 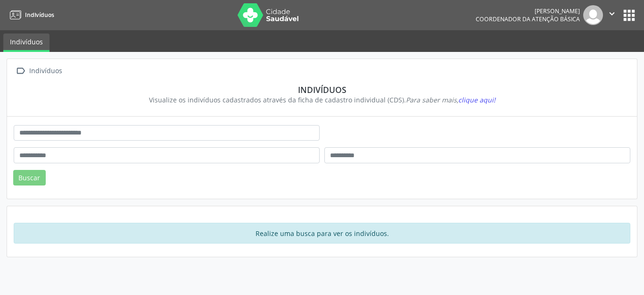 I want to click on img: img, so click(x=593, y=15).